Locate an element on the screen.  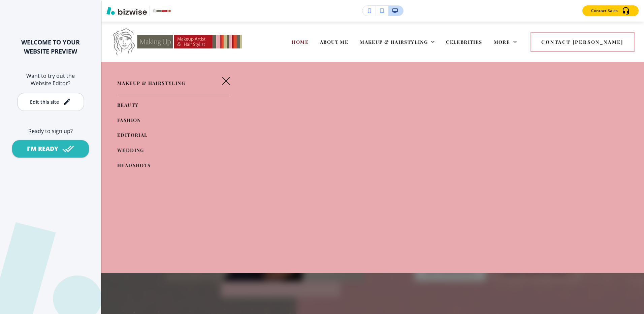
span: FASHION is located at coordinates (129, 120).